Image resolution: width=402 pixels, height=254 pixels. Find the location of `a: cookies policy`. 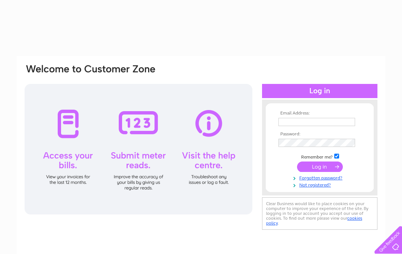

a: cookies policy is located at coordinates (314, 220).